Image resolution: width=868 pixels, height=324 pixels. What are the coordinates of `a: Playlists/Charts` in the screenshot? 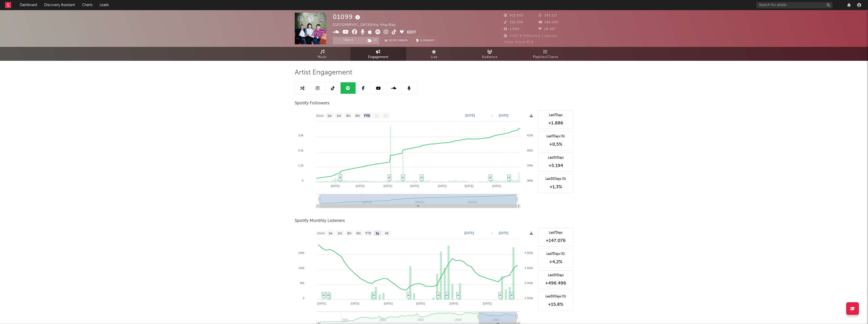 It's located at (545, 54).